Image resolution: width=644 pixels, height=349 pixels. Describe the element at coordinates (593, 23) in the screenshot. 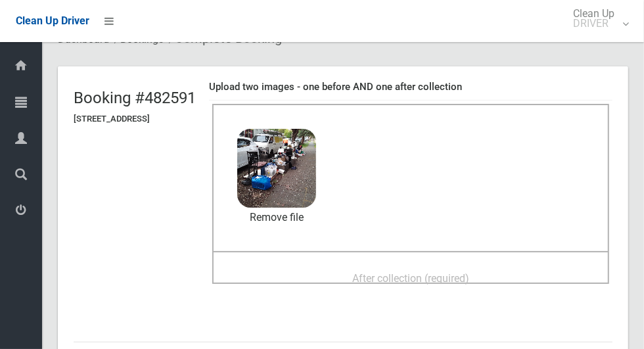

I see `small: DRIVER` at that location.